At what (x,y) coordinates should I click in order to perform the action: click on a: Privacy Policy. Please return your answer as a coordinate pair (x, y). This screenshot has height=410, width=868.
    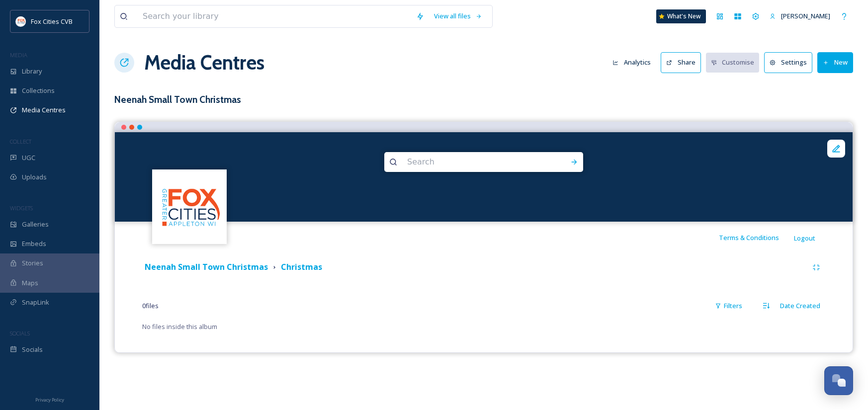
    Looking at the image, I should click on (50, 399).